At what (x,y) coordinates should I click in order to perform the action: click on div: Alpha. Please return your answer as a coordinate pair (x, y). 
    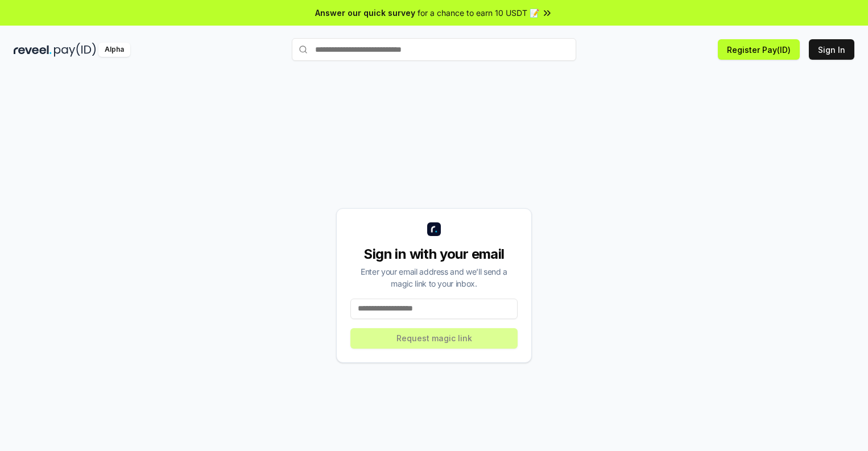
    Looking at the image, I should click on (114, 50).